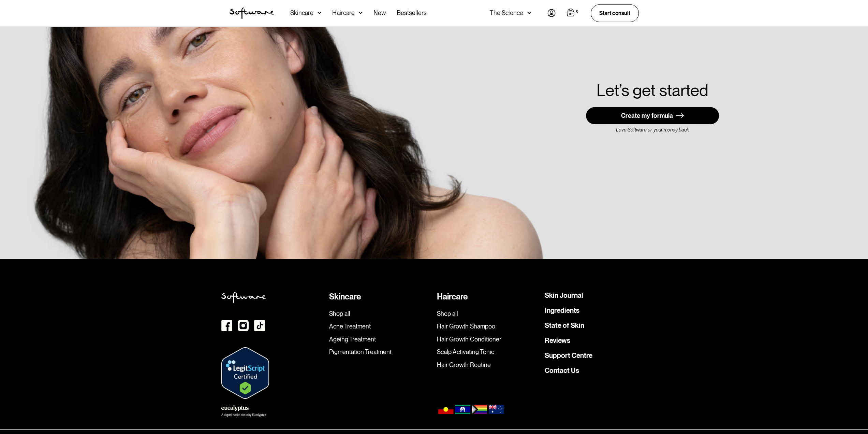 The height and width of the screenshot is (434, 868). What do you see at coordinates (647, 116) in the screenshot?
I see `div: Create my formula` at bounding box center [647, 116].